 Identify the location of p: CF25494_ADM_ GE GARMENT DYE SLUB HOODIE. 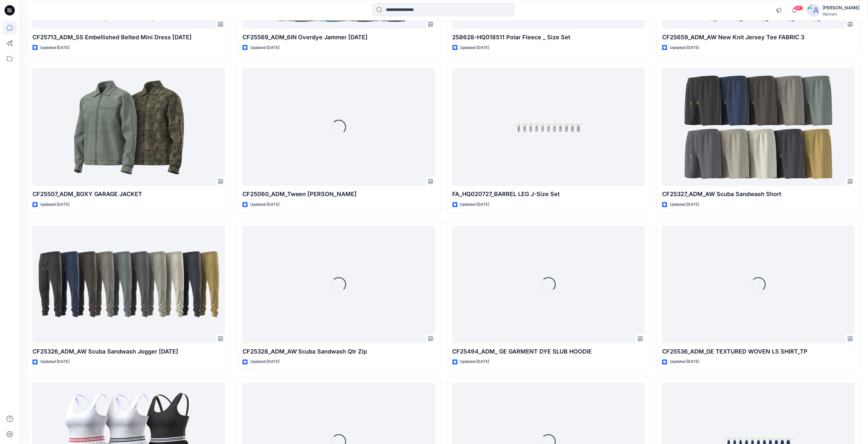
(549, 351).